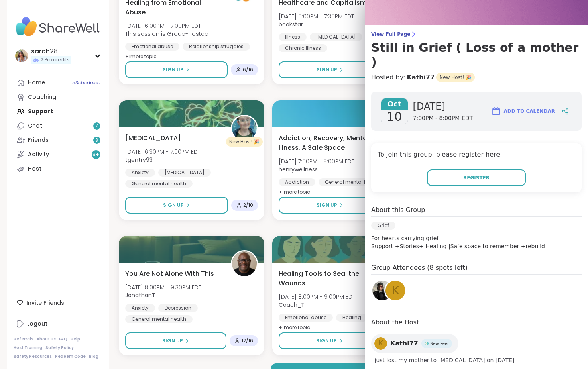  I want to click on div: Chronic Illness, so click(303, 48).